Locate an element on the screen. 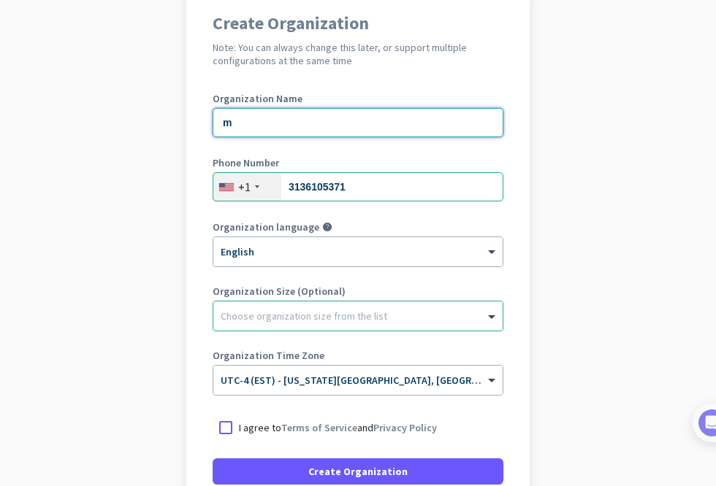 The height and width of the screenshot is (486, 716). label: Organization Time Zone is located at coordinates (358, 356).